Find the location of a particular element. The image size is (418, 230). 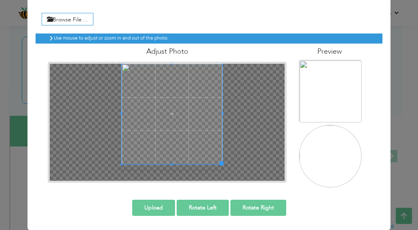

button: Upload is located at coordinates (154, 208).